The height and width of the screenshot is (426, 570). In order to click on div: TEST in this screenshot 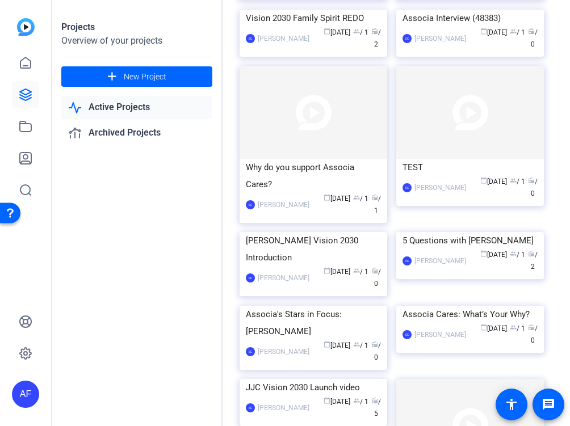, I will do `click(470, 167)`.